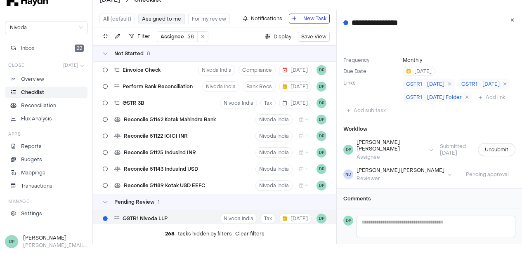 The width and height of the screenshot is (522, 254). Describe the element at coordinates (267, 19) in the screenshot. I see `span: Notifications` at that location.